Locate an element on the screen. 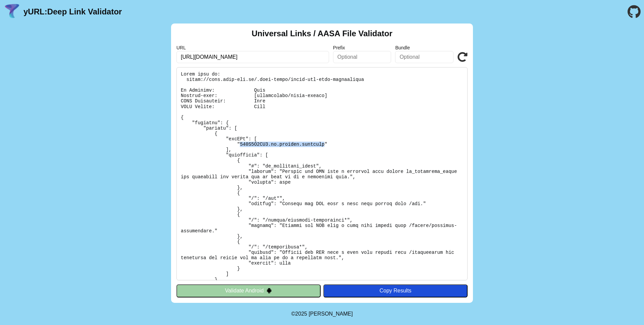 Image resolution: width=644 pixels, height=325 pixels. a: yURL:Deep Link Validator is located at coordinates (73, 12).